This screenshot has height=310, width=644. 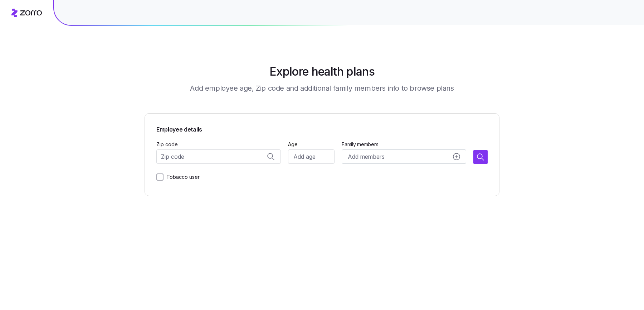 I want to click on h3: Add employee age, Zip code and additional family members info to browse plans, so click(x=322, y=89).